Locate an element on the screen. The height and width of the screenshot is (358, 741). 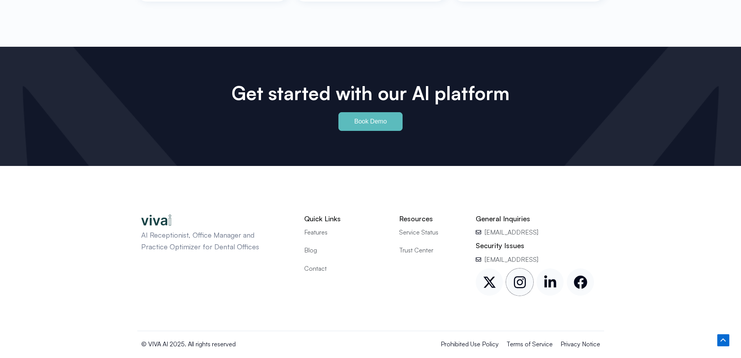
span: Blog is located at coordinates (311, 250).